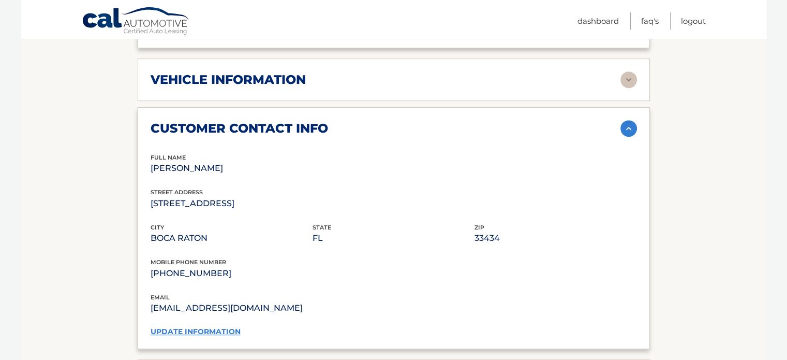 The image size is (787, 360). Describe the element at coordinates (188, 262) in the screenshot. I see `span: mobile phone number` at that location.